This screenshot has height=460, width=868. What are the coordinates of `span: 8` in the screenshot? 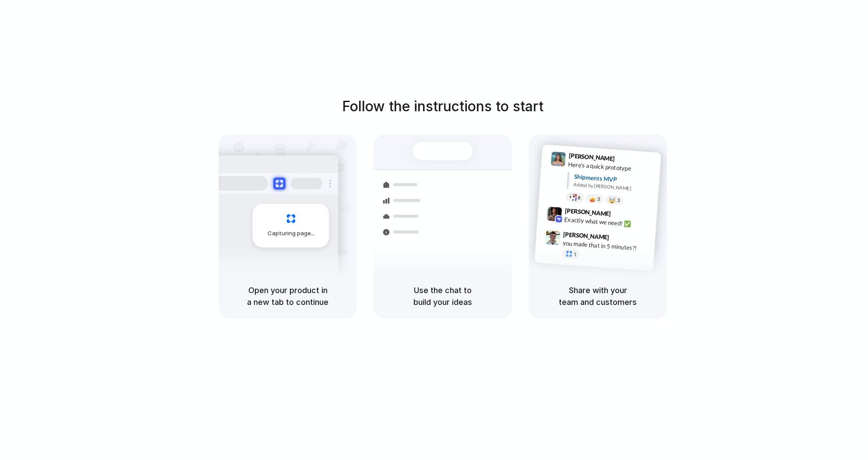 It's located at (579, 197).